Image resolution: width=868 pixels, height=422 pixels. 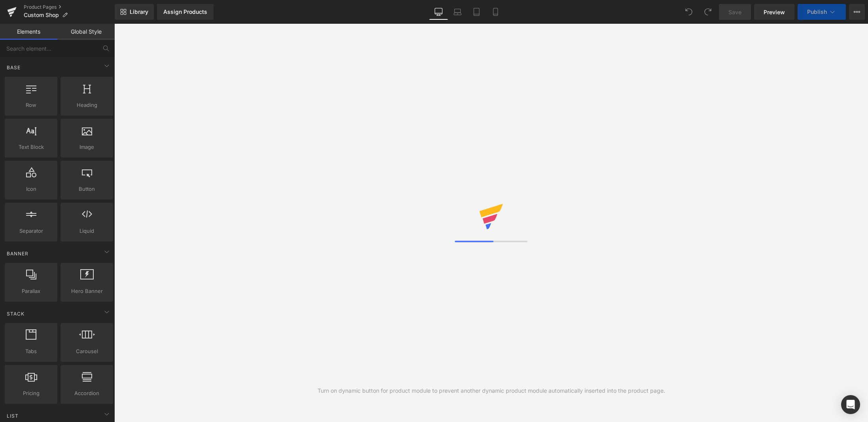 I want to click on div: Open Intercom Messenger, so click(x=851, y=405).